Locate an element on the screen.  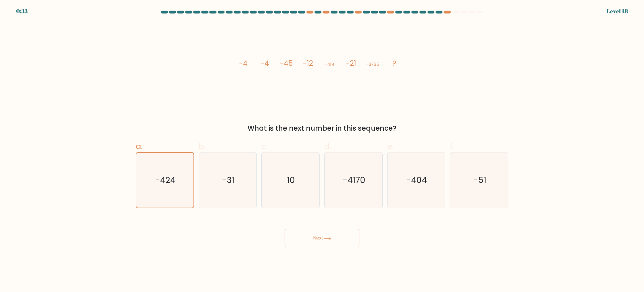
span: b. is located at coordinates (202, 146).